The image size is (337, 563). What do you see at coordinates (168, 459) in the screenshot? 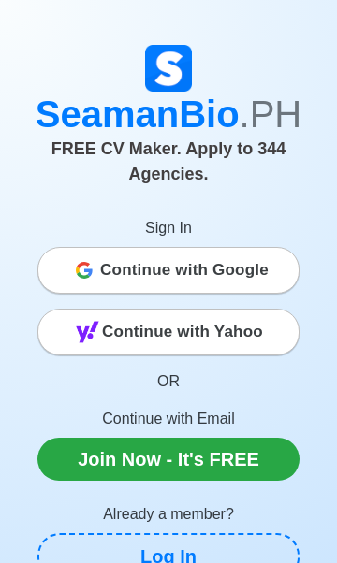
I see `a: Join Now - It's FREE` at bounding box center [168, 459].